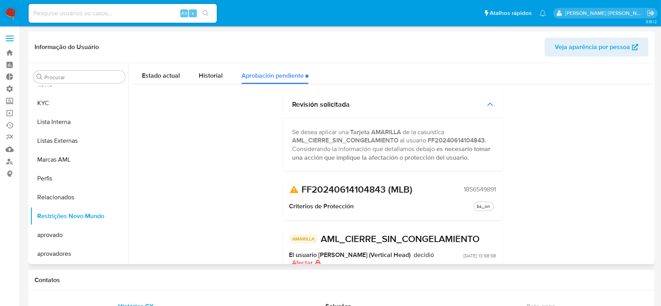 The height and width of the screenshot is (306, 661). I want to click on input: Procurar, so click(83, 77).